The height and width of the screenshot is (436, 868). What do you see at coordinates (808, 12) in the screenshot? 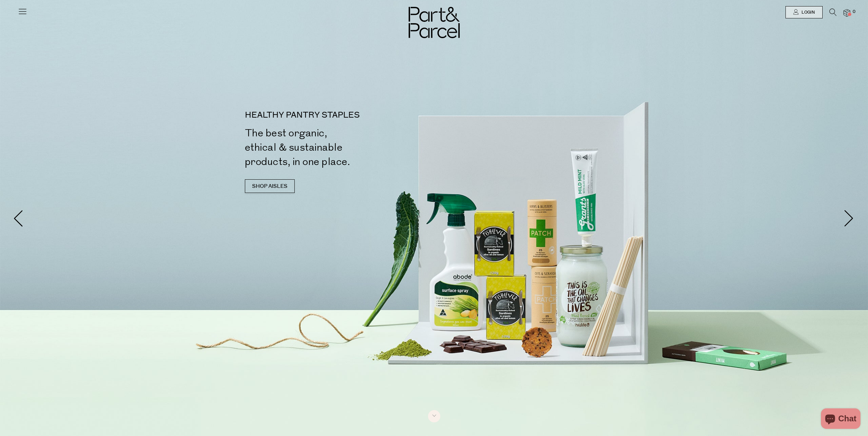
I see `span: Login` at bounding box center [808, 12].